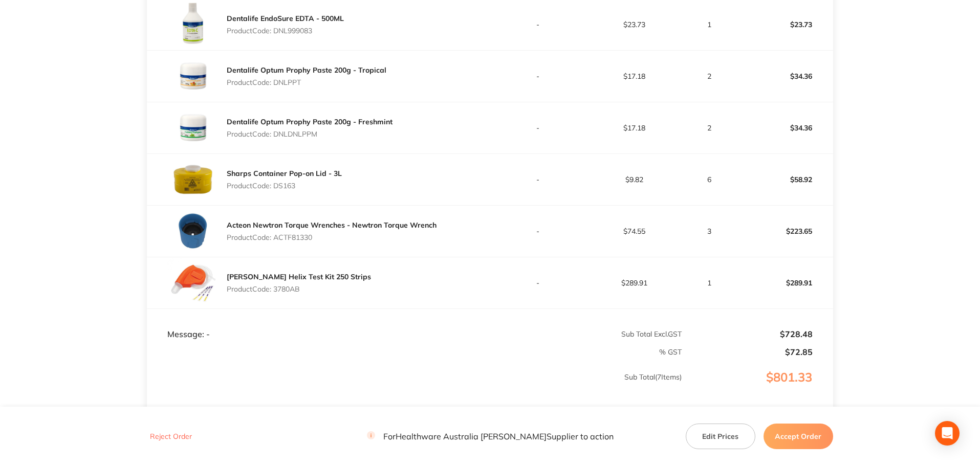  What do you see at coordinates (798, 436) in the screenshot?
I see `button: Accept Order` at bounding box center [798, 436].